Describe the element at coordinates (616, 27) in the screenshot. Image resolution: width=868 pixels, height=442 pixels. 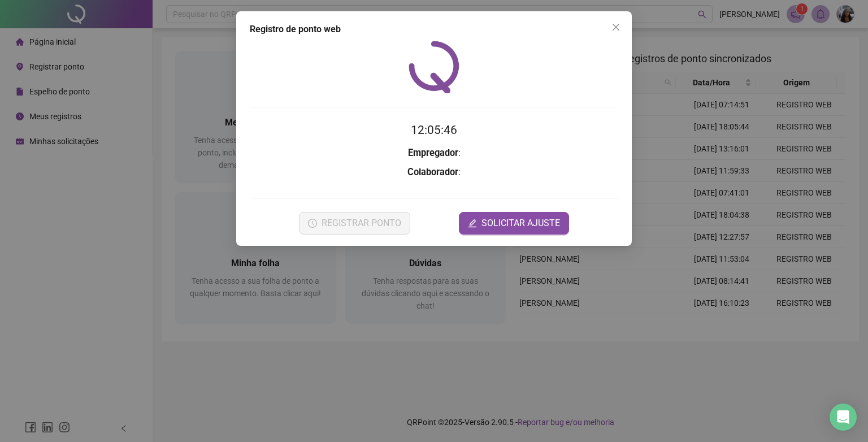
I see `span: close` at that location.